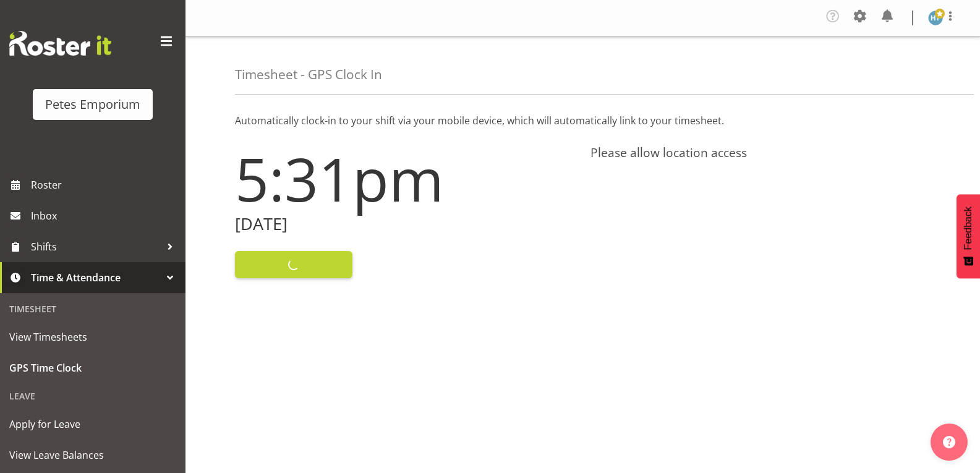  I want to click on h1: 5:31pm, so click(405, 179).